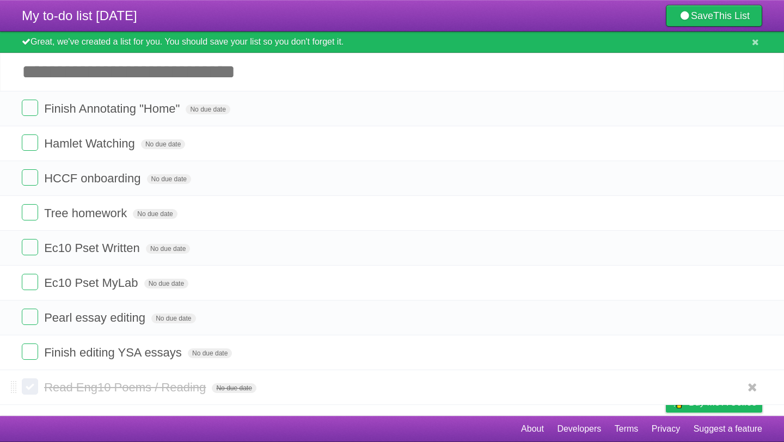  Describe the element at coordinates (728, 429) in the screenshot. I see `a: Suggest a feature` at that location.